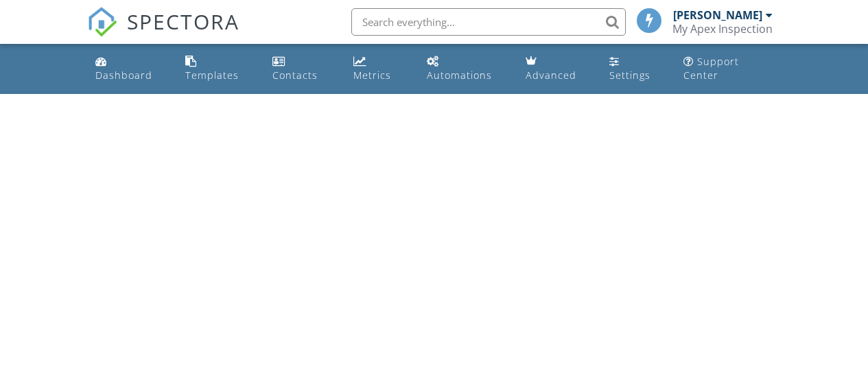  What do you see at coordinates (710, 68) in the screenshot?
I see `div: Support Center` at bounding box center [710, 68].